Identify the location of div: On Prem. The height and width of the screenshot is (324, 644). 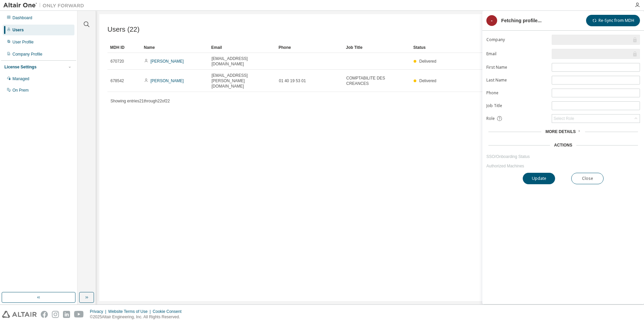
(21, 90).